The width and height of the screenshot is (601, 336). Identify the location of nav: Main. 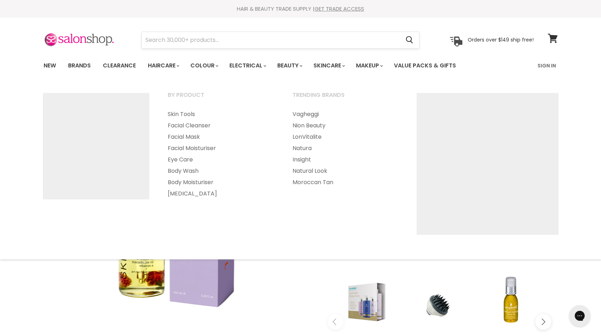
(301, 66).